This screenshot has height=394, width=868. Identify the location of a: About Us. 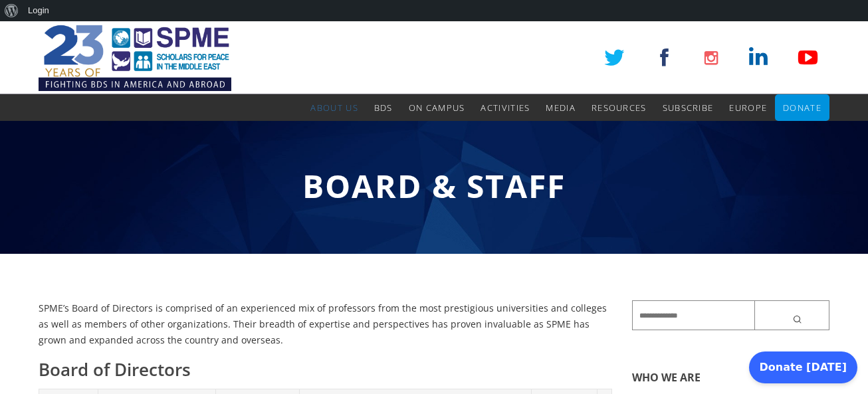
(333, 108).